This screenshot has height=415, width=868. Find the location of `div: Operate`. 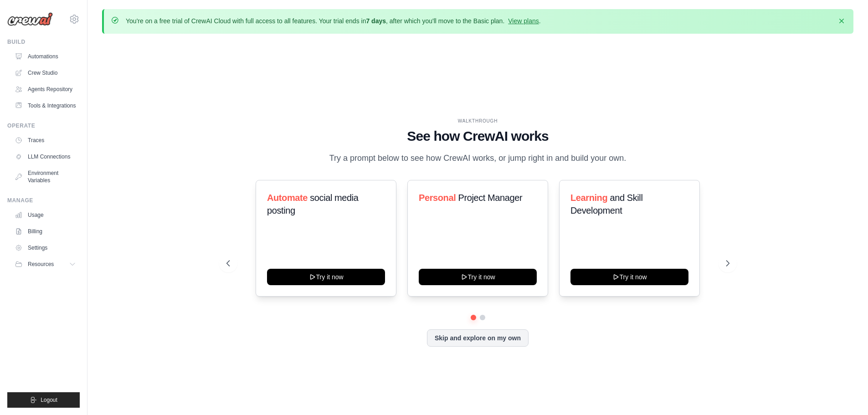

div: Operate is located at coordinates (44, 126).